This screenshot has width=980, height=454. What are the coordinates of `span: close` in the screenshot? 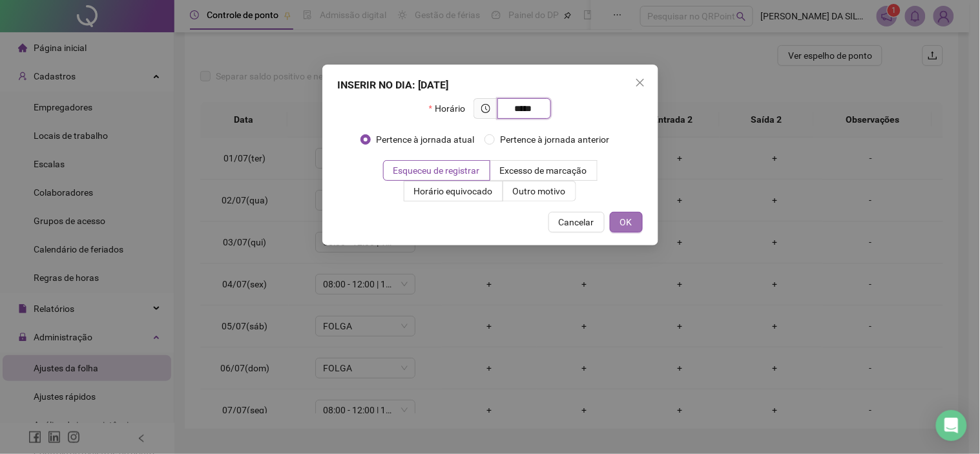 It's located at (640, 83).